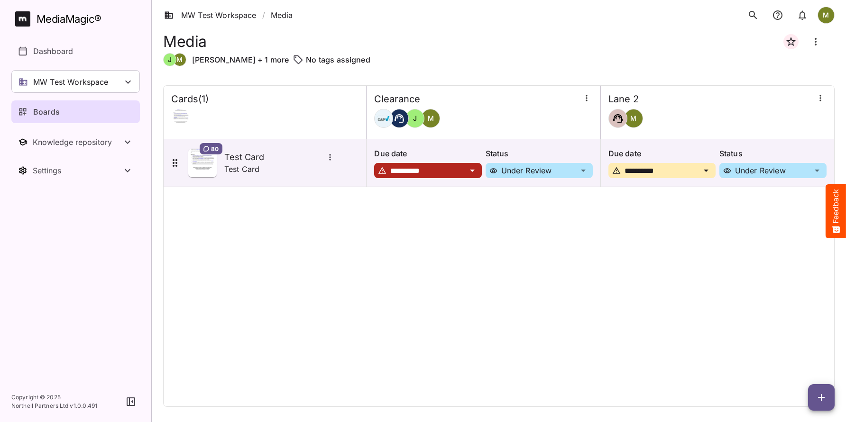 This screenshot has height=422, width=846. I want to click on p: Copyright © 2025, so click(55, 398).